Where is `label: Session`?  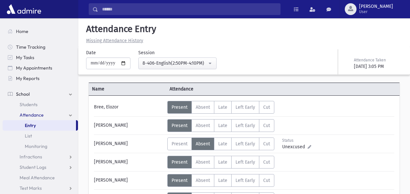 label: Session is located at coordinates (147, 53).